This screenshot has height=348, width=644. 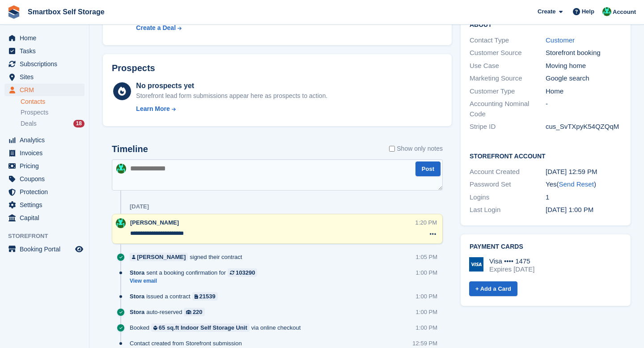 I want to click on div: 1:20 PM, so click(x=426, y=222).